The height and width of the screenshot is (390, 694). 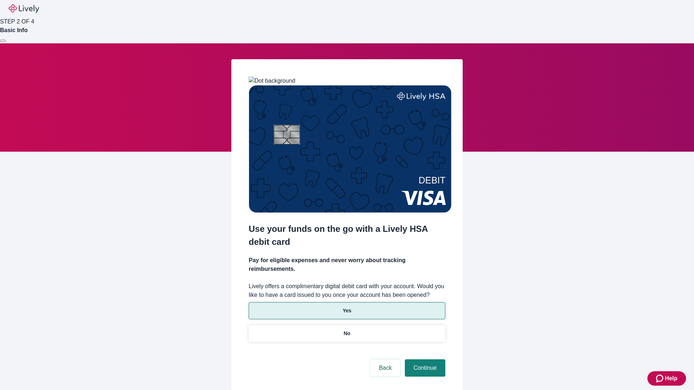 I want to click on button: Back, so click(x=385, y=368).